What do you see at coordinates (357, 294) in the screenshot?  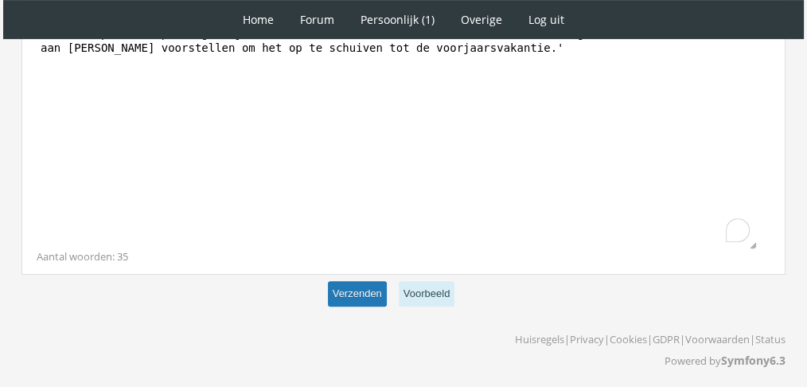 I see `button: Verzenden` at bounding box center [357, 294].